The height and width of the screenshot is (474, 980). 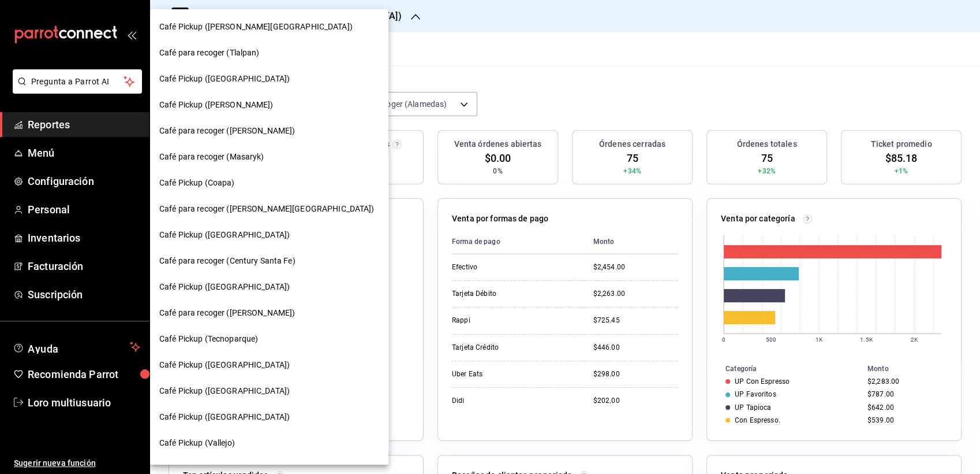 What do you see at coordinates (210, 52) in the screenshot?
I see `span: Café para recoger (Tlalpan)` at bounding box center [210, 52].